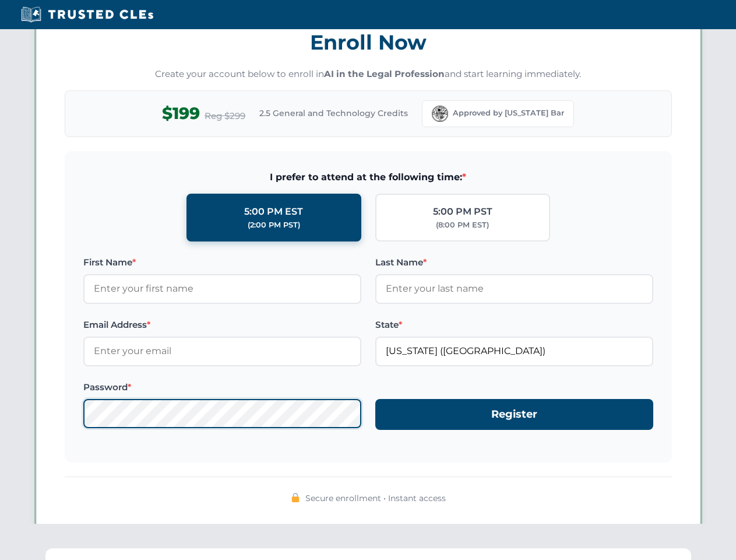  Describe the element at coordinates (514, 288) in the screenshot. I see `input: Enter your last name` at that location.